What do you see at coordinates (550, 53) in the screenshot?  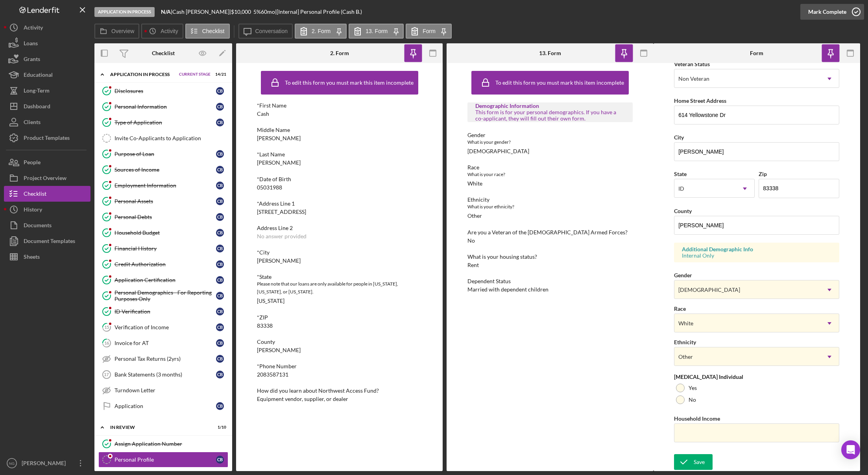 I see `div: 13. Form` at bounding box center [550, 53].